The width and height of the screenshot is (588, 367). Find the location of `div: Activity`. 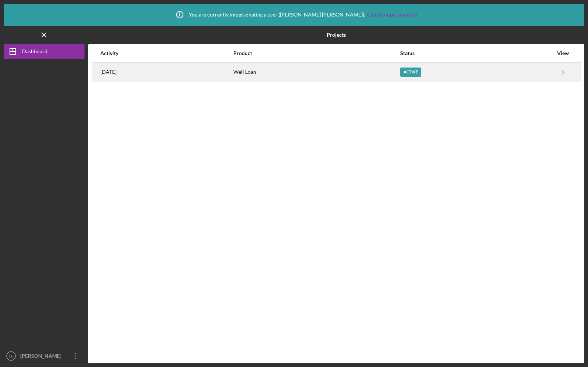

div: Activity is located at coordinates (167, 53).